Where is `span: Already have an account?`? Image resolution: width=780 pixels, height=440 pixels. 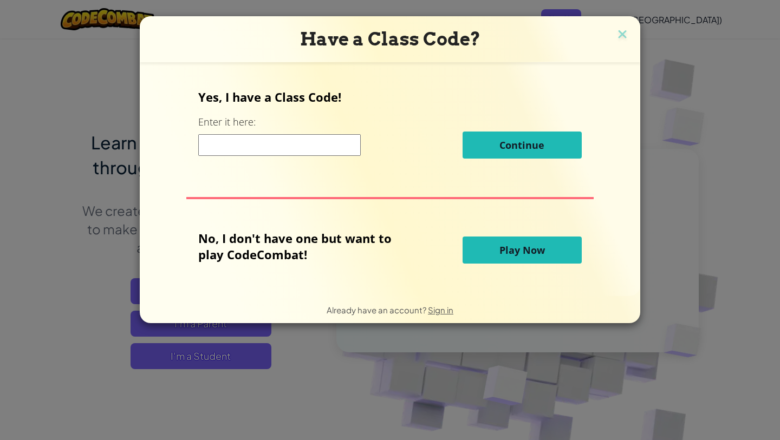
span: Already have an account? is located at coordinates (377, 310).